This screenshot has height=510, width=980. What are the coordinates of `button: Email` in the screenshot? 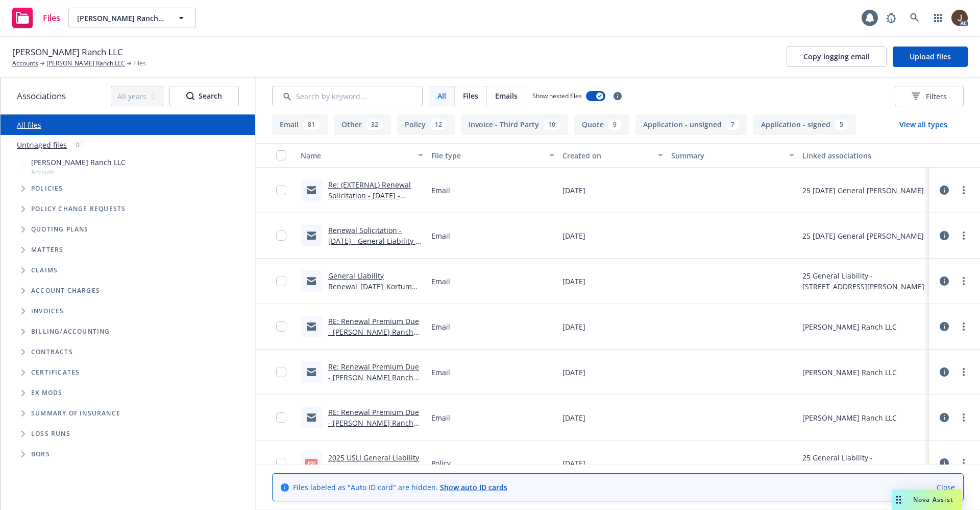 It's located at (300, 125).